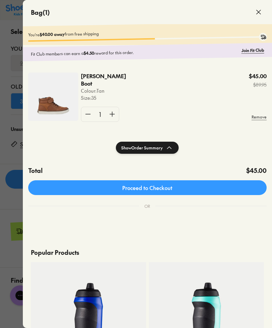  I want to click on p: Fit Club members can earn a reward for this order., so click(134, 52).